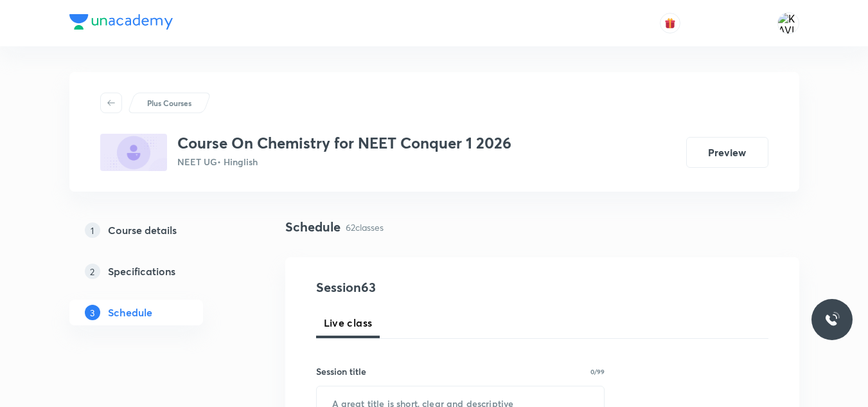 The height and width of the screenshot is (407, 868). What do you see at coordinates (169, 103) in the screenshot?
I see `p: Plus Courses` at bounding box center [169, 103].